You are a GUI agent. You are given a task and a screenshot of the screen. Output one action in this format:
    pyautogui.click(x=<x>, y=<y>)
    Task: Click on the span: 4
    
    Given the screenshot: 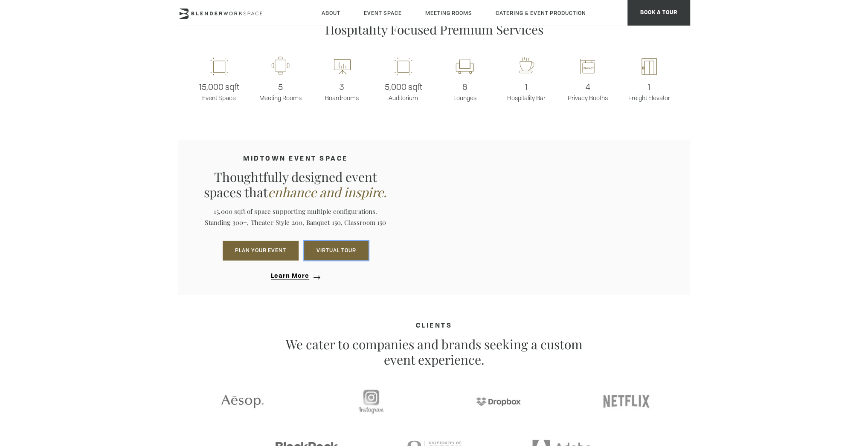 What is the action you would take?
    pyautogui.click(x=588, y=87)
    